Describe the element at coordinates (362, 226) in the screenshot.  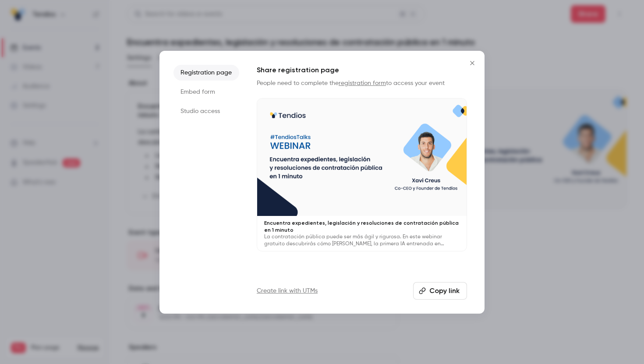
I see `p: Encuentra expedientes, legislación y resoluciones de contratación pública en 1 minuto` at that location.